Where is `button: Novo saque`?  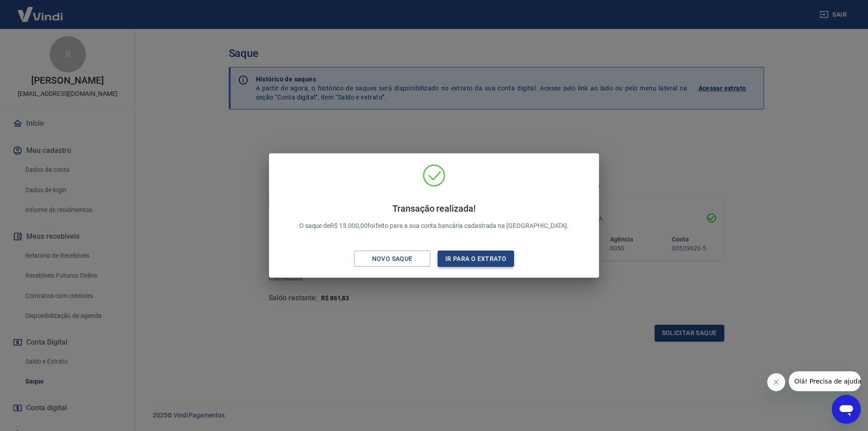 button: Novo saque is located at coordinates (392, 258).